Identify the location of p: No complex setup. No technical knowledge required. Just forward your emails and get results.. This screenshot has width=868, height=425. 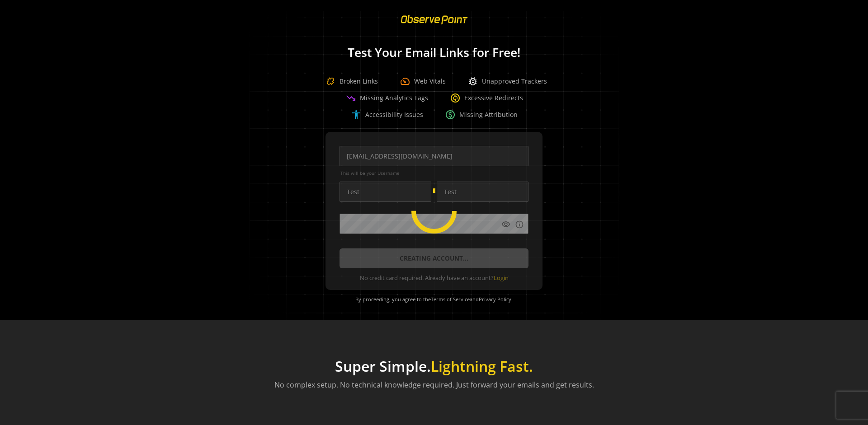
(434, 384).